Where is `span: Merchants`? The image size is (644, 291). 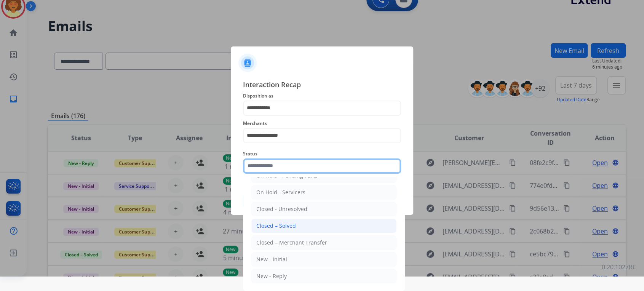 span: Merchants is located at coordinates (322, 123).